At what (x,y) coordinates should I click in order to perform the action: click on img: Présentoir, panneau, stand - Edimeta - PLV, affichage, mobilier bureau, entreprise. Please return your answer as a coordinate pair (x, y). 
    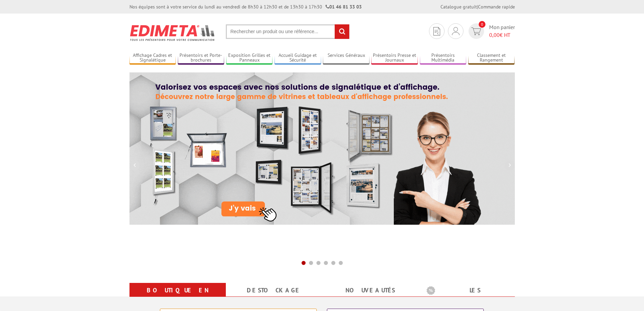
    Looking at the image, I should click on (172, 33).